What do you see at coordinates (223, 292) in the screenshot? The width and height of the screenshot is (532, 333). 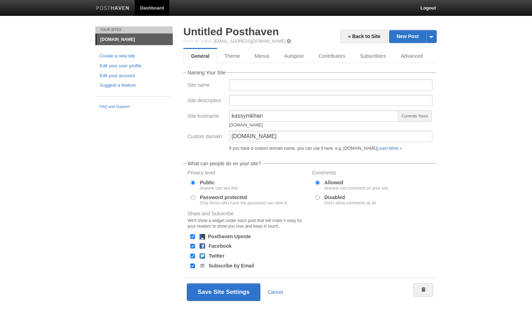 I see `button: Save Site Settings` at bounding box center [223, 292].